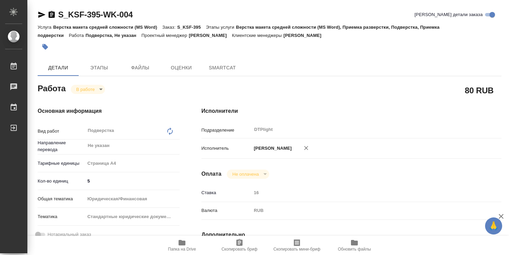  I want to click on div: RUB, so click(364, 211).